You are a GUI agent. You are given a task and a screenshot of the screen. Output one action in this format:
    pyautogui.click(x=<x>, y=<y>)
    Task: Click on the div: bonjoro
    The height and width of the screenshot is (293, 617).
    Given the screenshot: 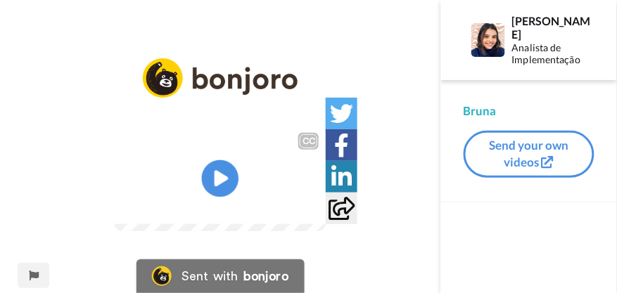 What is the action you would take?
    pyautogui.click(x=266, y=276)
    